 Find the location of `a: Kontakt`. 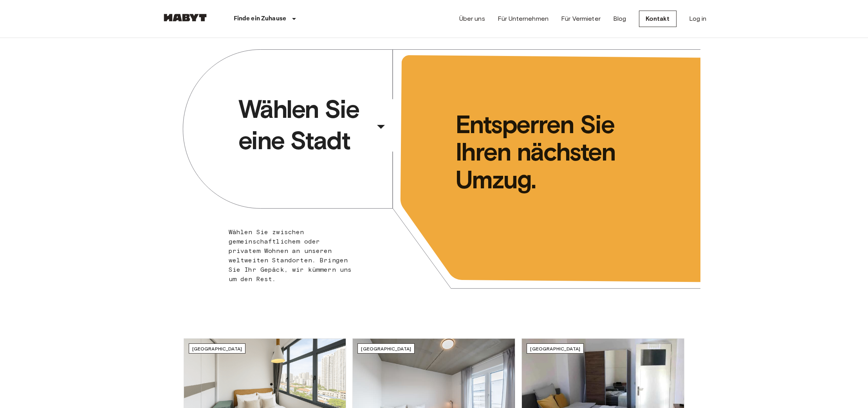

a: Kontakt is located at coordinates (658, 19).